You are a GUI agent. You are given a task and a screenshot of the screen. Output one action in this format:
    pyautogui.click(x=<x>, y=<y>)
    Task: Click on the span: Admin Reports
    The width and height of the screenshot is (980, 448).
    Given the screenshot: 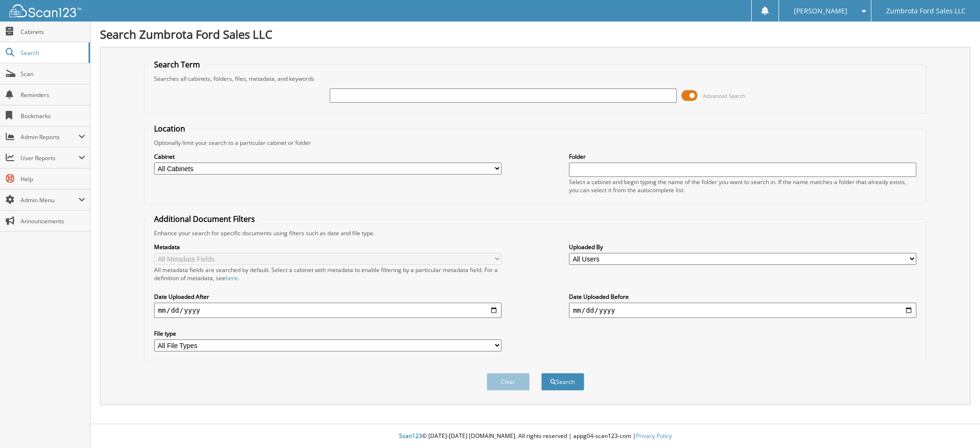 What is the action you would take?
    pyautogui.click(x=49, y=137)
    